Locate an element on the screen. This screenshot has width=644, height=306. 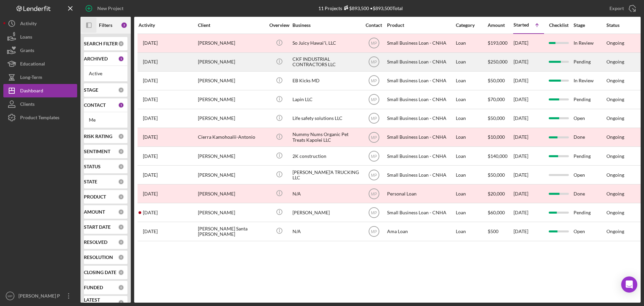
div: 2 is located at coordinates (124, 25).